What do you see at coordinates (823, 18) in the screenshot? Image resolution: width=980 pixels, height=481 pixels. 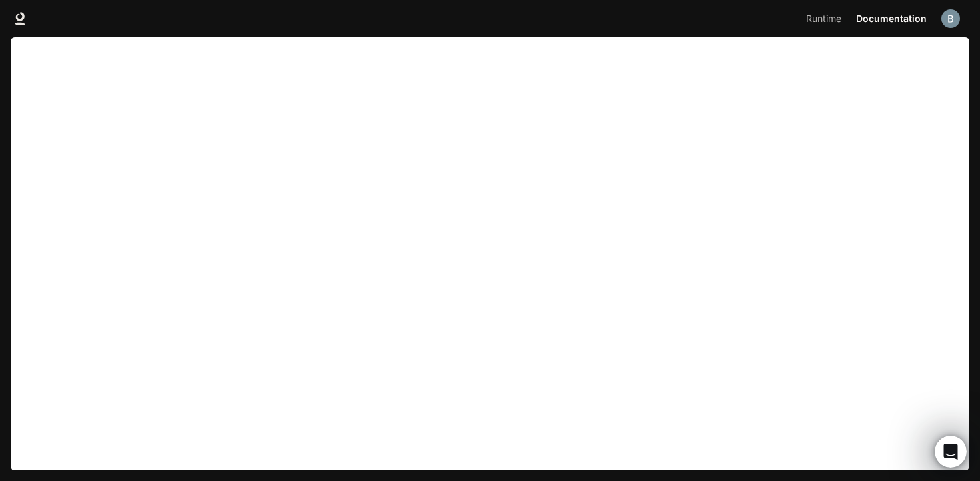 I see `span: Runtime` at bounding box center [823, 18].